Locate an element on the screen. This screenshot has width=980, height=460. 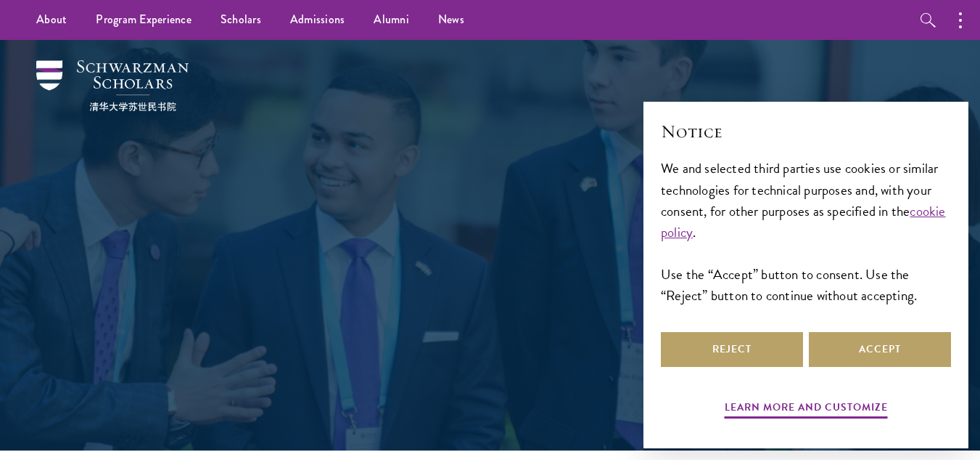
h2: Notice is located at coordinates (807, 132).